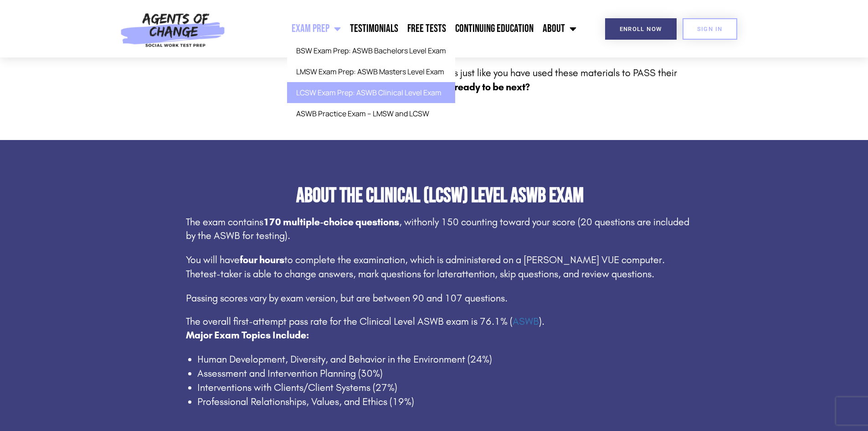  I want to click on a: LMSW Exam Prep: ASWB Masters Level Exam, so click(371, 72).